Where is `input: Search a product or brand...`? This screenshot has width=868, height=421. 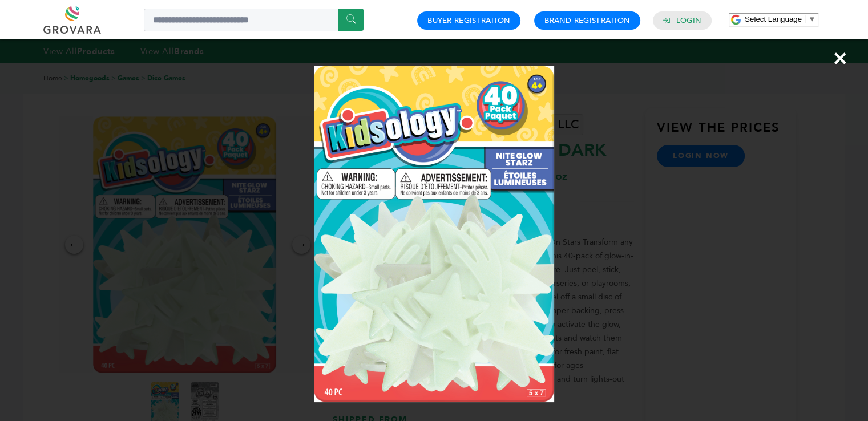
input: Search a product or brand... is located at coordinates (253, 20).